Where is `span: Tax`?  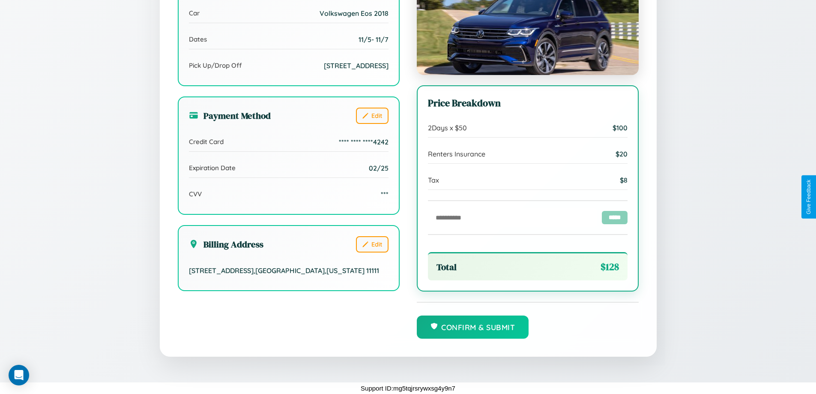 span: Tax is located at coordinates (433, 180).